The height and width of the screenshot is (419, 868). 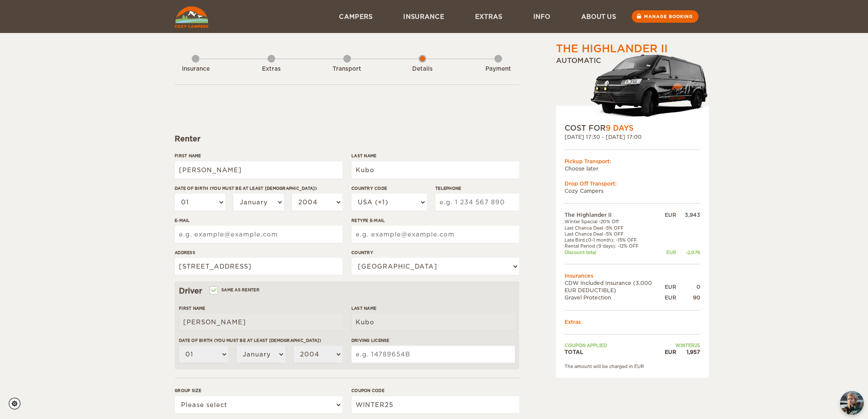 I want to click on label: E-mail, so click(x=258, y=220).